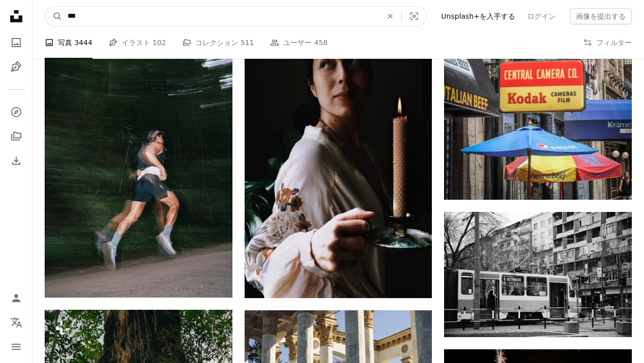 Image resolution: width=644 pixels, height=363 pixels. What do you see at coordinates (414, 16) in the screenshot?
I see `button: ビジュアル検索` at bounding box center [414, 16].